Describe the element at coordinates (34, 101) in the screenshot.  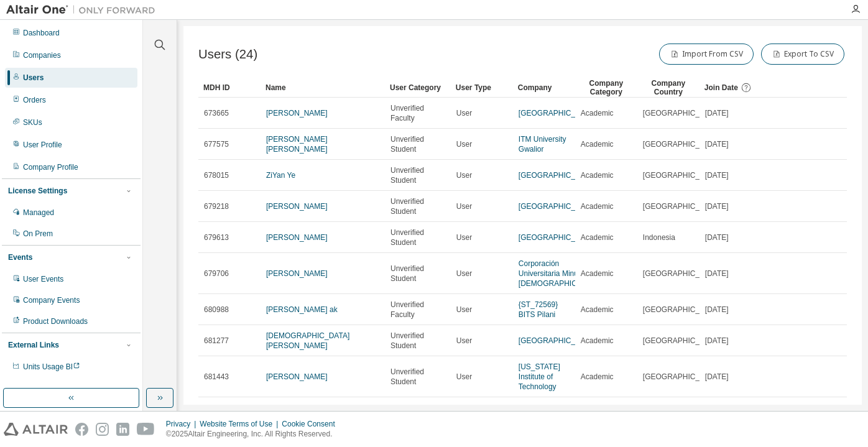
I see `div: Orders` at that location.